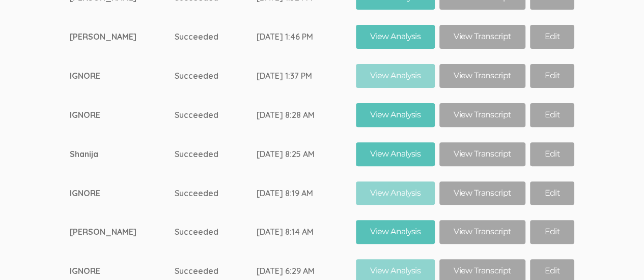  What do you see at coordinates (122, 154) in the screenshot?
I see `td: Shanija` at bounding box center [122, 154].